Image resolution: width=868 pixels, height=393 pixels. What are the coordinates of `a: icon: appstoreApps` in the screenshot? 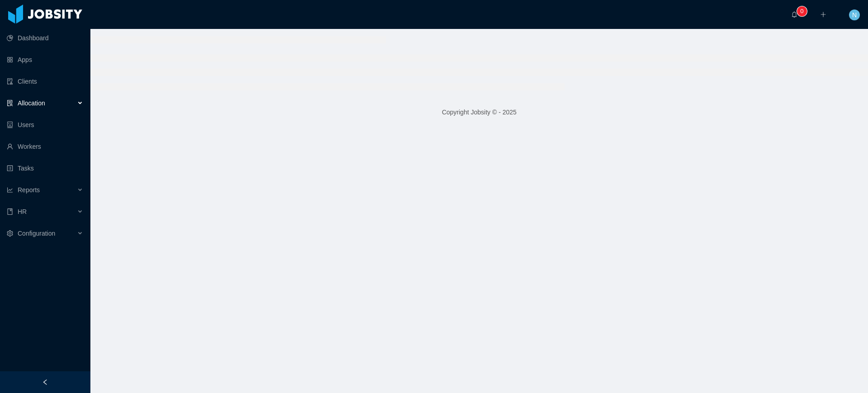 It's located at (44, 60).